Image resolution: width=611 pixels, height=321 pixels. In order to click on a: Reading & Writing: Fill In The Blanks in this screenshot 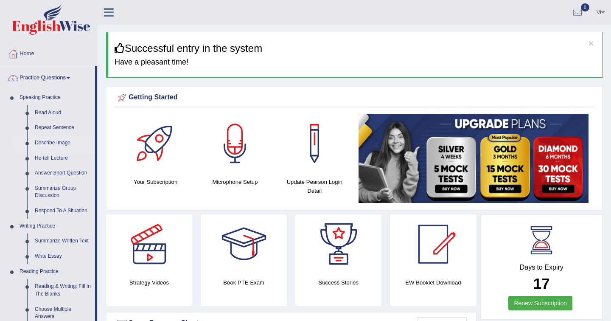, I will do `click(63, 290)`.